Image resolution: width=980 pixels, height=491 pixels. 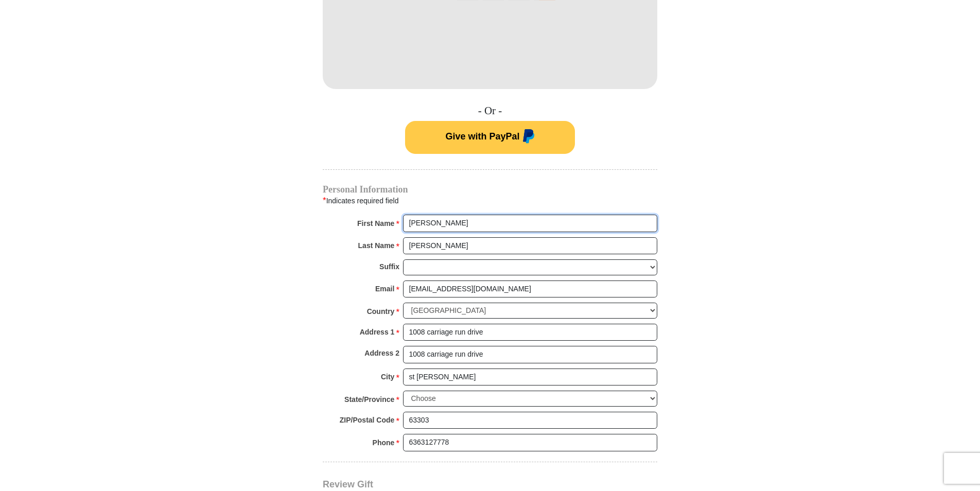 What do you see at coordinates (348, 484) in the screenshot?
I see `span: Review Gift` at bounding box center [348, 484].